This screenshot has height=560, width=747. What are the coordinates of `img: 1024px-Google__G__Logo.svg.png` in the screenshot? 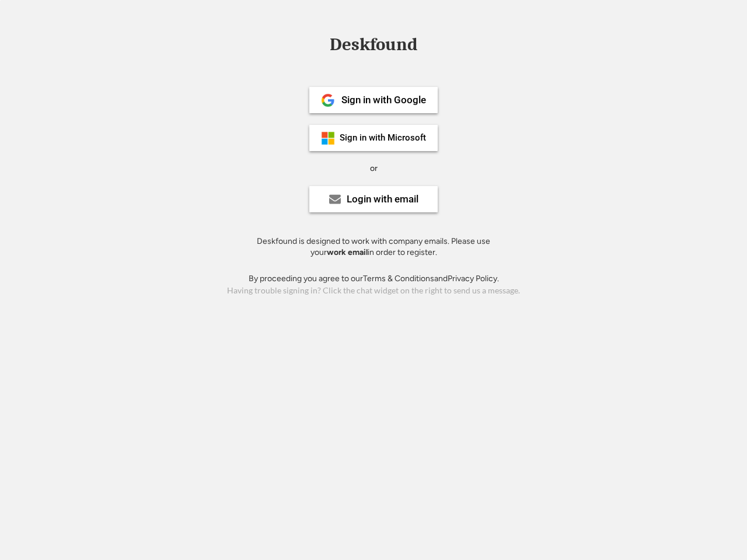 It's located at (328, 100).